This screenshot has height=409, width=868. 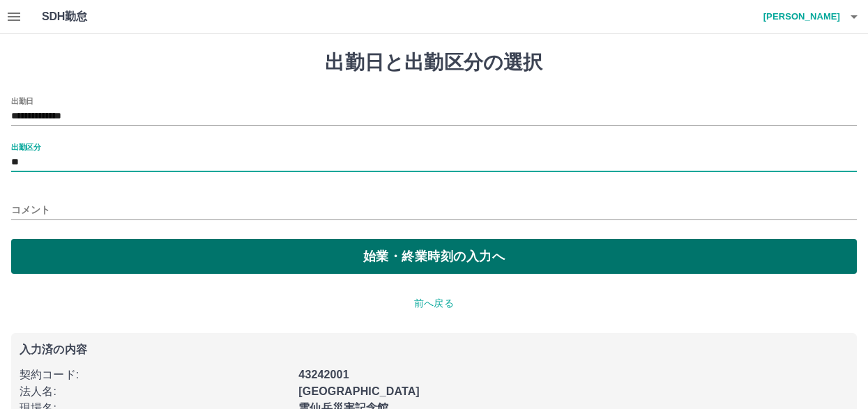 I want to click on label: 出勤日, so click(x=22, y=101).